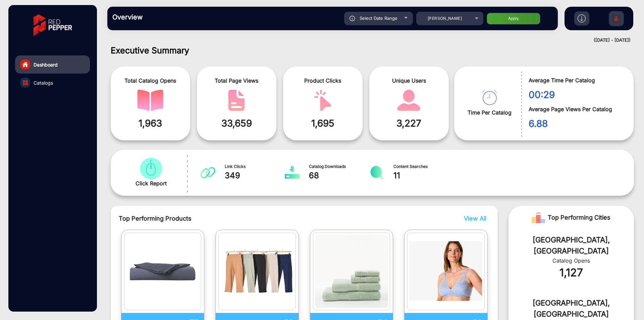 The width and height of the screenshot is (644, 320). What do you see at coordinates (52, 64) in the screenshot?
I see `a: Dashboard` at bounding box center [52, 64].